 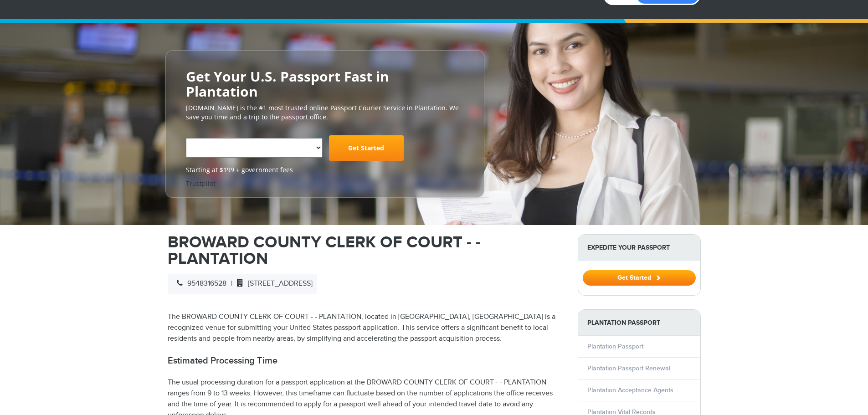 What do you see at coordinates (200, 183) in the screenshot?
I see `a: Trustpilot` at bounding box center [200, 183].